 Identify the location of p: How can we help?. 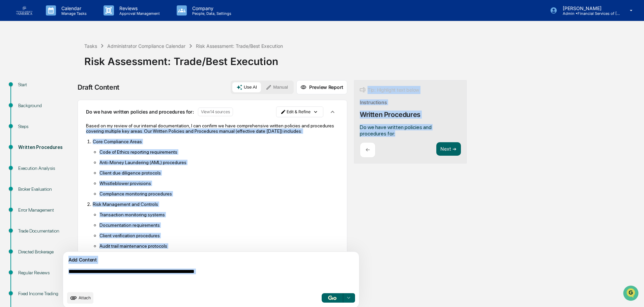
(65, 20).